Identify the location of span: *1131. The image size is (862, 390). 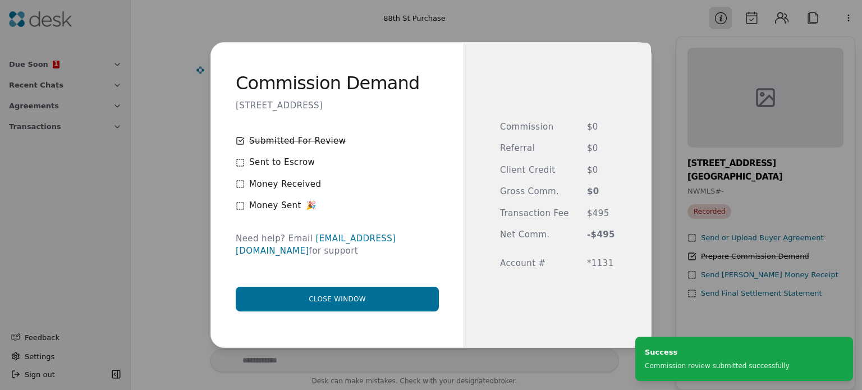
(601, 263).